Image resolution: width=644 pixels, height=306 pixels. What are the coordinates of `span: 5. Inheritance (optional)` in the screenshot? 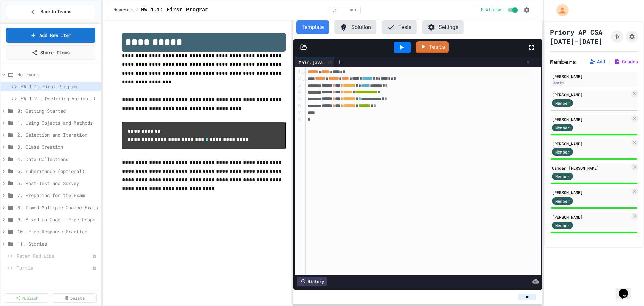 It's located at (58, 171).